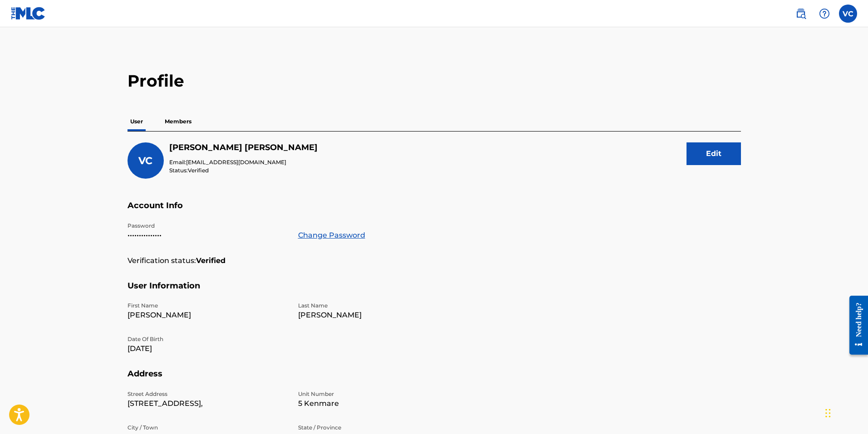 The height and width of the screenshot is (434, 868). I want to click on p: First Name, so click(207, 306).